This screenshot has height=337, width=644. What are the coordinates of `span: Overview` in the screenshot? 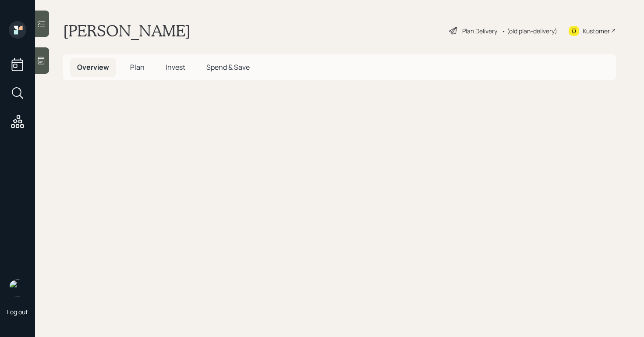 It's located at (92, 67).